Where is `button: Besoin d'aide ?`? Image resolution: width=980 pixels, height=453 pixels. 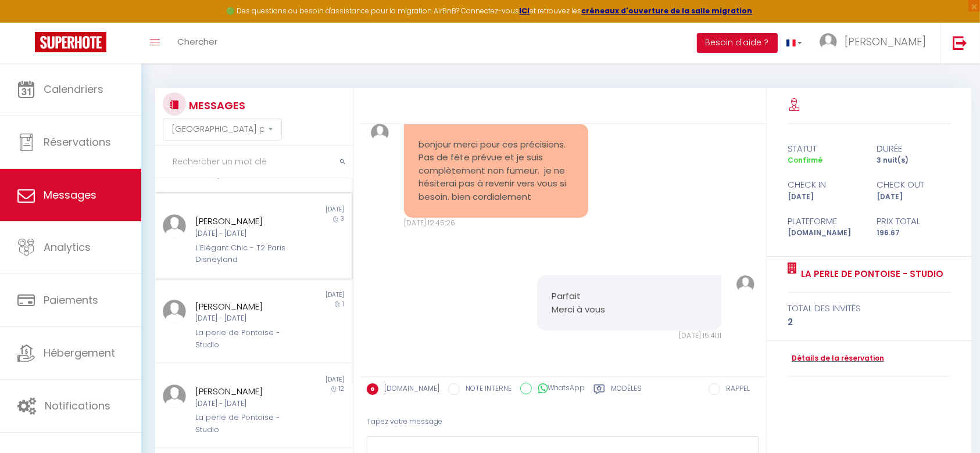
button: Besoin d'aide ? is located at coordinates (737, 43).